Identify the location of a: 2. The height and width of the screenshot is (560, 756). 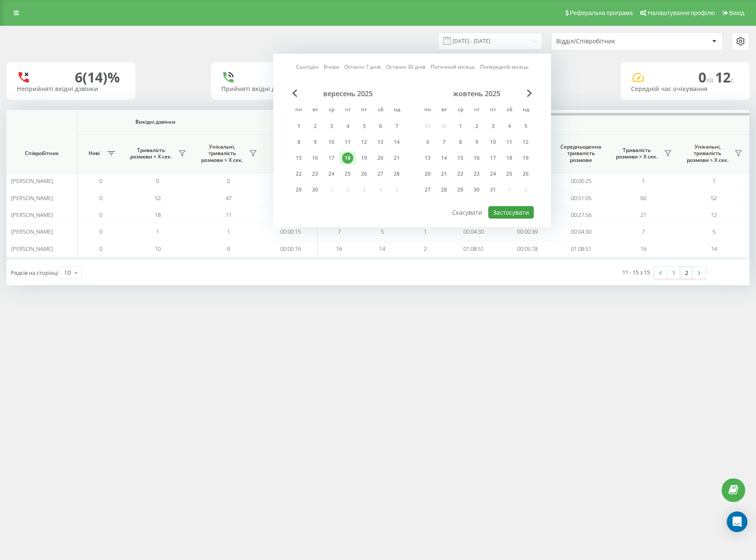
(686, 273).